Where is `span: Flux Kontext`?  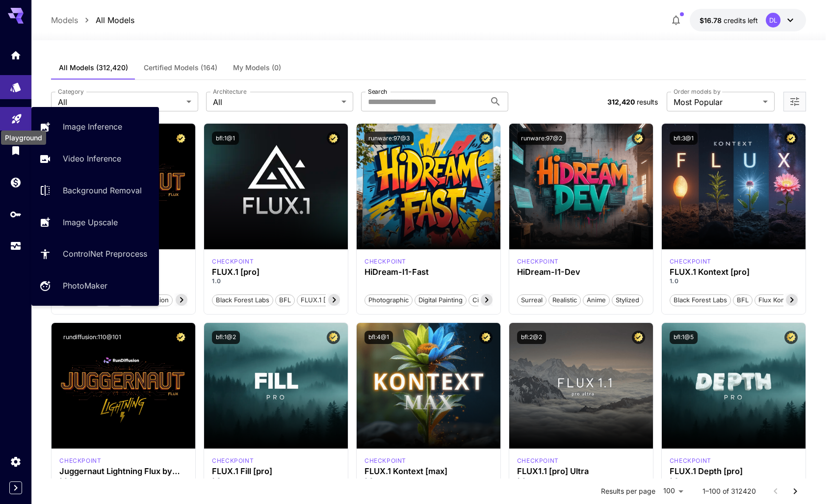 span: Flux Kontext is located at coordinates (777, 300).